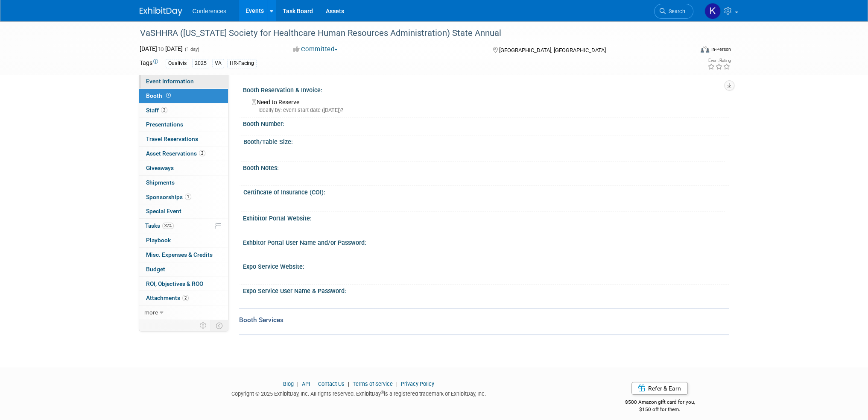 The height and width of the screenshot is (420, 868). Describe the element at coordinates (159, 96) in the screenshot. I see `span: Booth` at that location.